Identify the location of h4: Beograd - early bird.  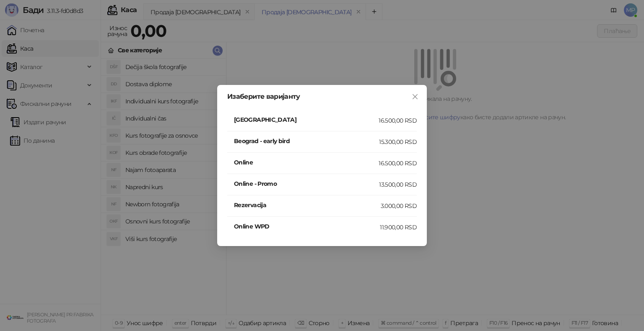
(306, 141).